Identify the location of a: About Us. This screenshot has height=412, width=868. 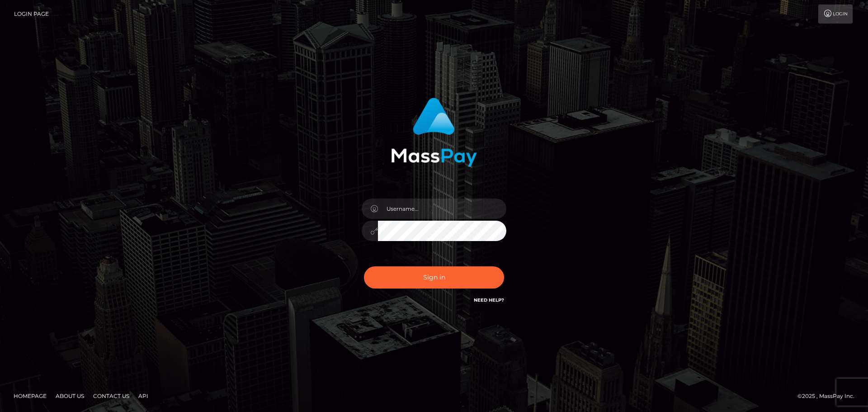
(69, 396).